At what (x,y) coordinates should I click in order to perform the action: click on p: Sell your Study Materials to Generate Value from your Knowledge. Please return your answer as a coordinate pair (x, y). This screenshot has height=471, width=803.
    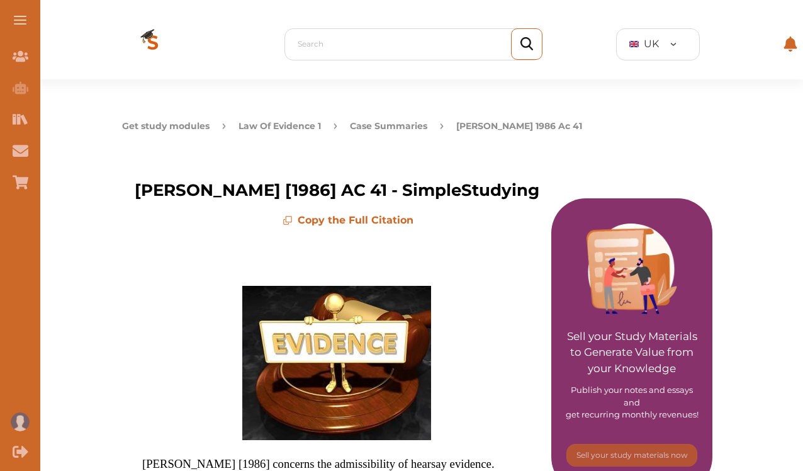
    Looking at the image, I should click on (632, 352).